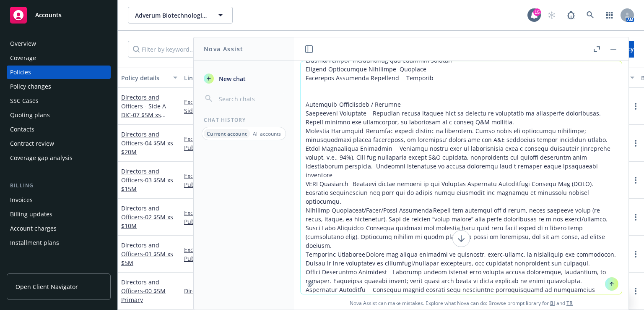 The height and width of the screenshot is (310, 644). I want to click on a: Excess - Directors and Officers - Public $5M excess of $10M, so click(233, 217).